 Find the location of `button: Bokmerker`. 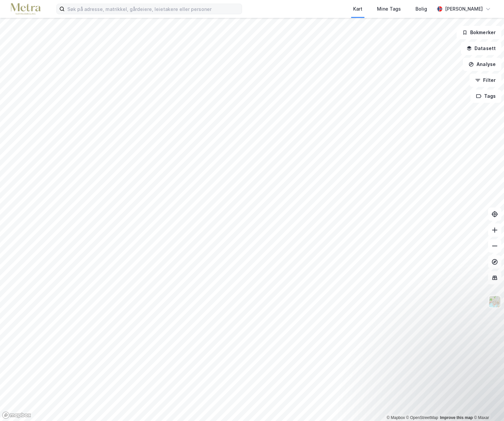

button: Bokmerker is located at coordinates (479, 32).